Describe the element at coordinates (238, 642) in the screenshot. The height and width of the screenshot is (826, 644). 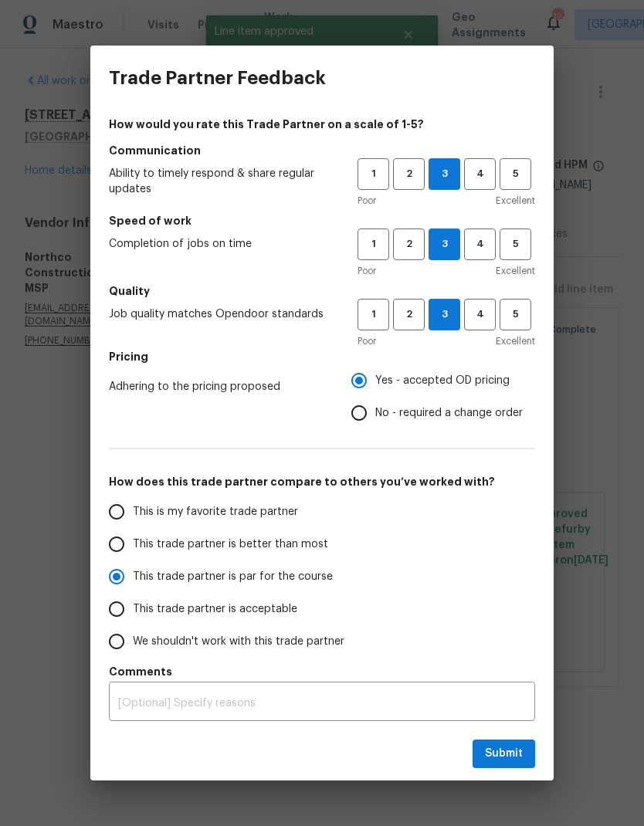
I see `span: We shouldn't work with this trade partner` at that location.